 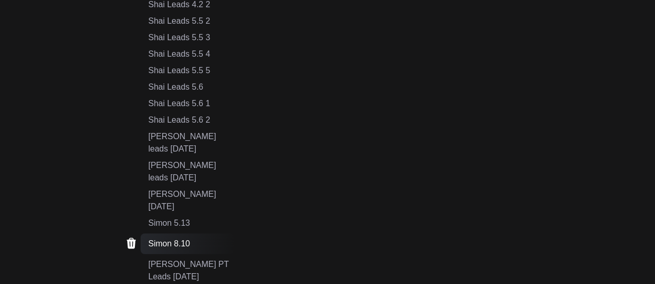 What do you see at coordinates (192, 223) in the screenshot?
I see `div: Simon 5.13` at bounding box center [192, 223].